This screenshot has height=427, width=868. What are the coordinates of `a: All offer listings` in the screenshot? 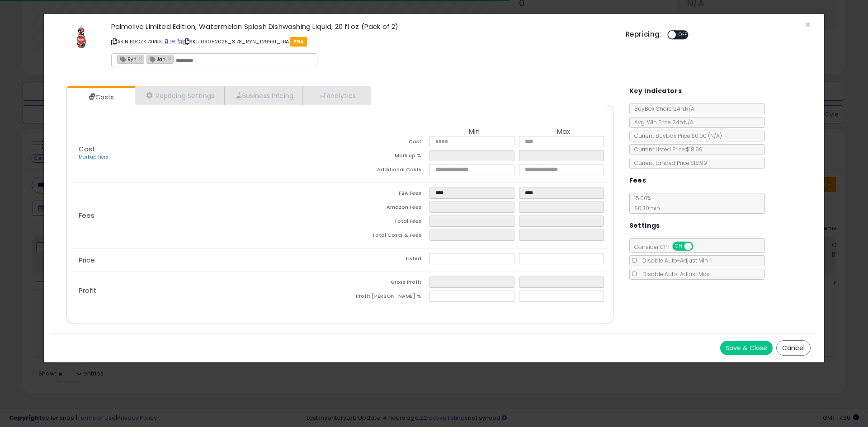 It's located at (173, 41).